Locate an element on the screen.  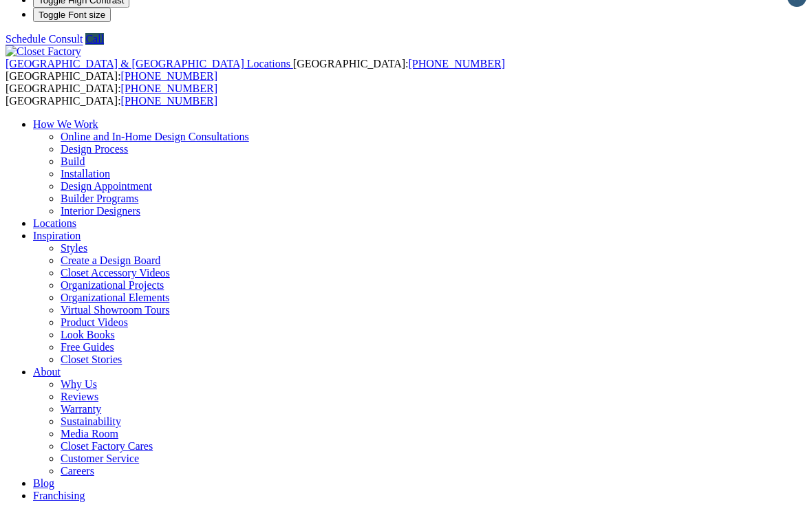
a: Careers is located at coordinates (77, 471).